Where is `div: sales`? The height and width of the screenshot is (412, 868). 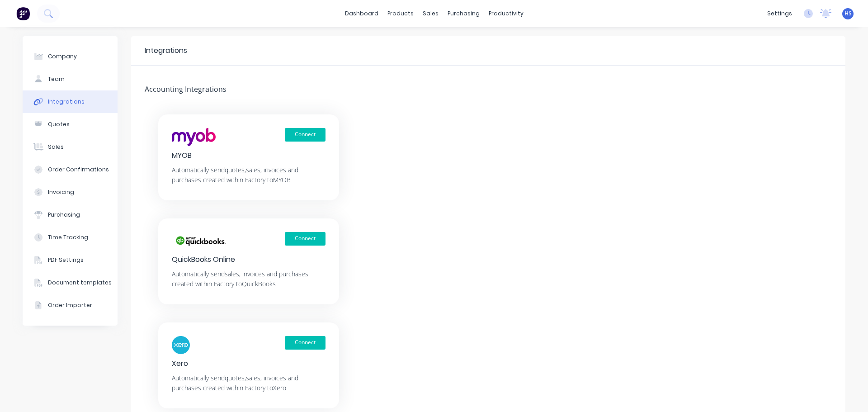
div: sales is located at coordinates (430, 14).